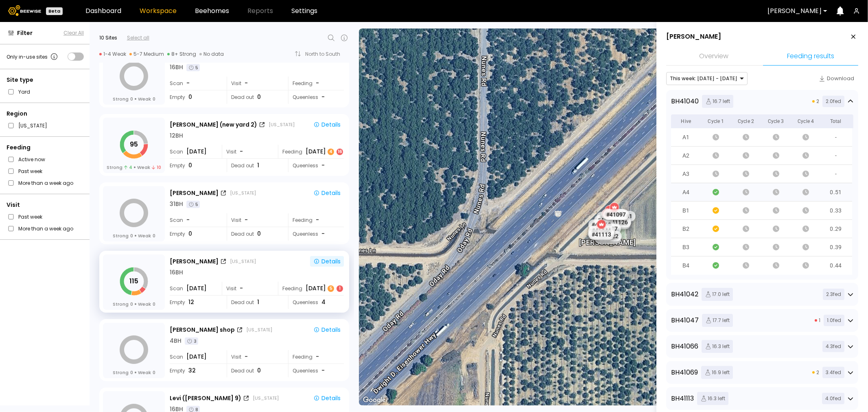 This screenshot has height=412, width=868. What do you see at coordinates (836, 122) in the screenshot?
I see `div: Total` at bounding box center [836, 122].